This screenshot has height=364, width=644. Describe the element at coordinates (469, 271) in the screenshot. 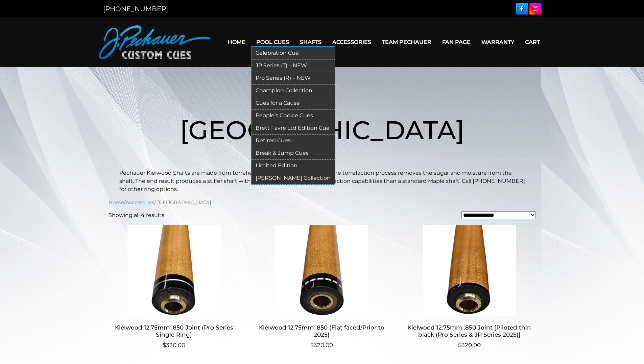

I see `img: Kielwood 12.75mm .850 Joint [Piloted thin black (Pro Series & JP Series 2025)]` at that location.